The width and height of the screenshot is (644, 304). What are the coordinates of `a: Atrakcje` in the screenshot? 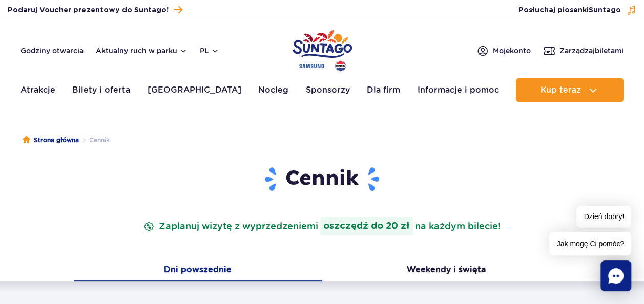 It's located at (38, 90).